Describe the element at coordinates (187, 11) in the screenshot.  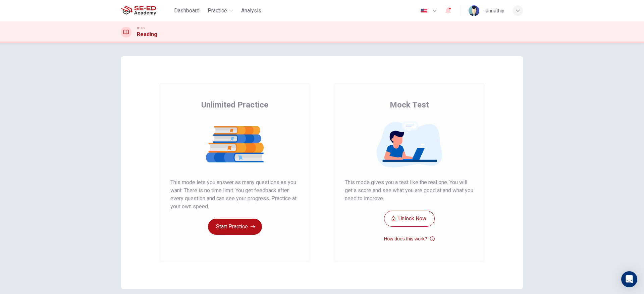
I see `a: Dashboard` at that location.